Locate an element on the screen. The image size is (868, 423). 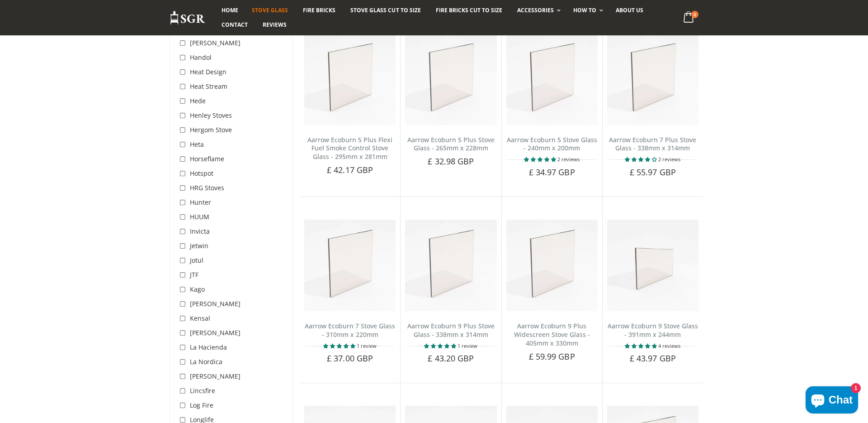
span: La Hacienda is located at coordinates (208, 347).